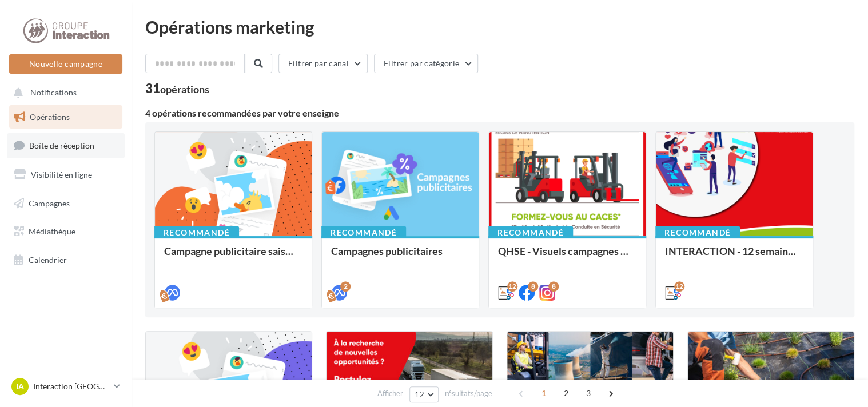  What do you see at coordinates (66, 175) in the screenshot?
I see `a: Visibilité en ligne` at bounding box center [66, 175].